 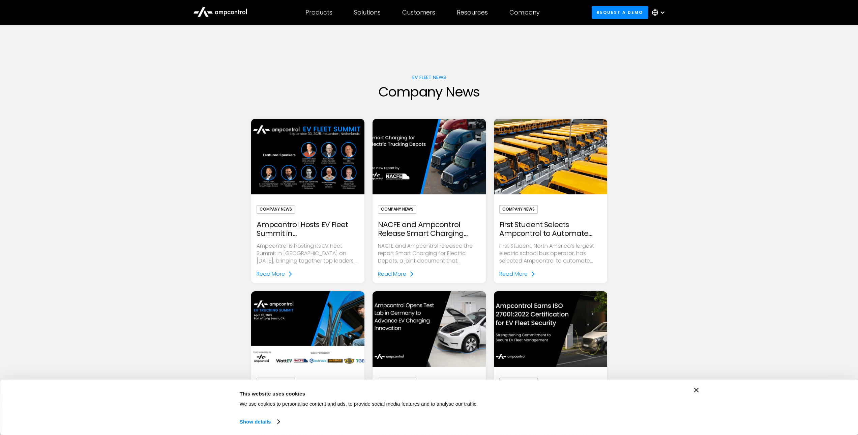 I want to click on p: First Student, North America’s largest electric school bus operator, has selected Ampcontrol to a..., so click(x=550, y=253).